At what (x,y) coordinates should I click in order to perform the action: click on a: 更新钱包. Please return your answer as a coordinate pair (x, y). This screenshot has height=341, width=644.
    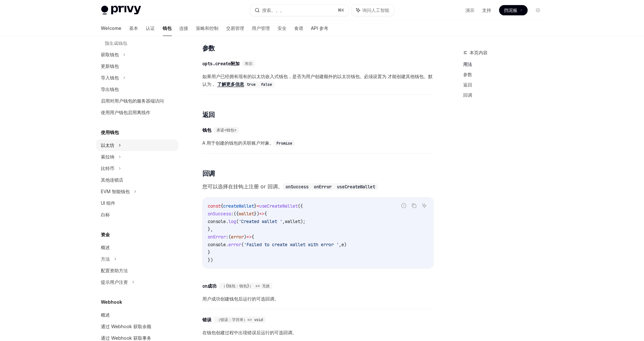
    Looking at the image, I should click on (137, 66).